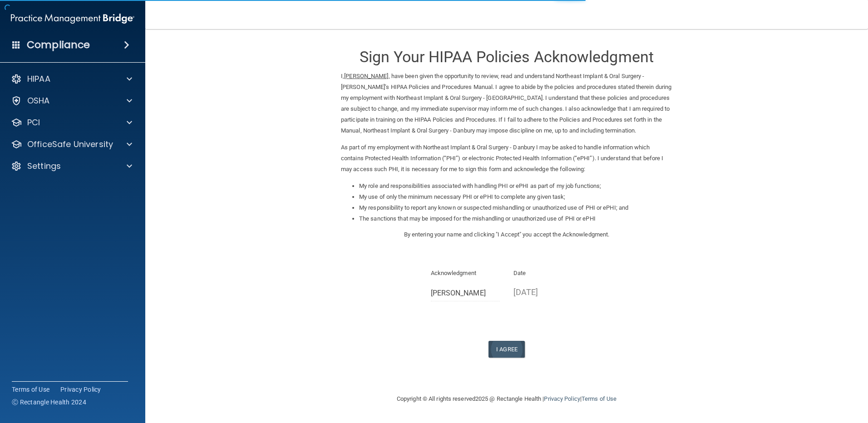 The image size is (868, 423). Describe the element at coordinates (44, 166) in the screenshot. I see `p: Settings` at that location.